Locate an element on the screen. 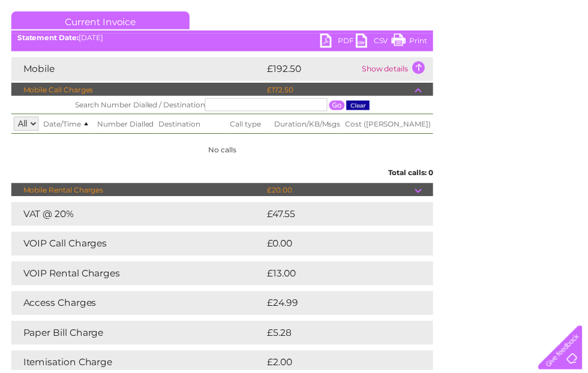 This screenshot has width=588, height=373. a: Log out is located at coordinates (562, 55).